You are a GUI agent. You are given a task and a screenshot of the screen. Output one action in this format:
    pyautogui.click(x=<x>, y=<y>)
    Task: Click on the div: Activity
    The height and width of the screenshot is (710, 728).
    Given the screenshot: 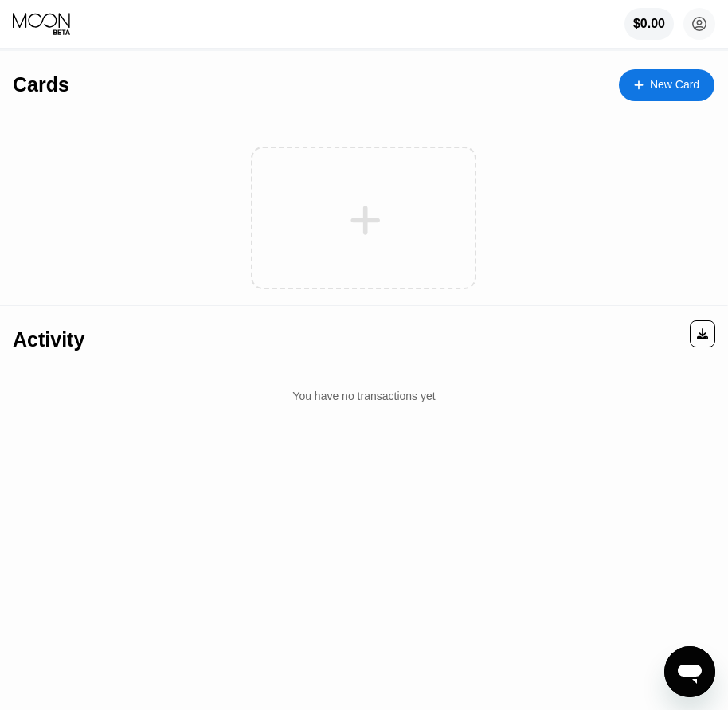 What is the action you would take?
    pyautogui.click(x=48, y=340)
    